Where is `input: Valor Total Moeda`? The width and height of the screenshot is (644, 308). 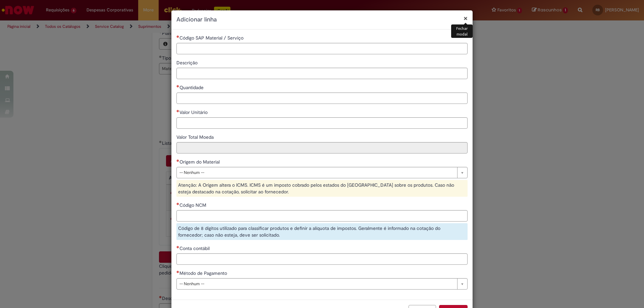
input: Valor Total Moeda is located at coordinates (322, 148).